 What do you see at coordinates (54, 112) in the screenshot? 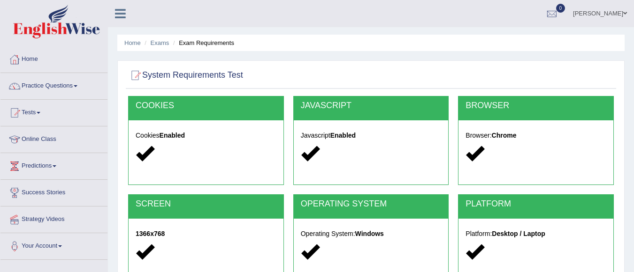
I see `a: Tests` at bounding box center [54, 112].